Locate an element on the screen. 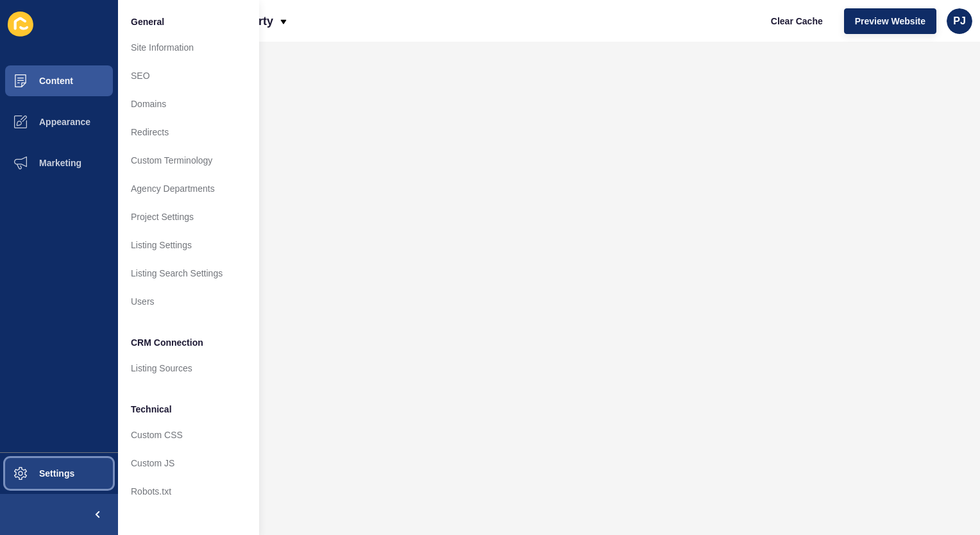 The height and width of the screenshot is (535, 980). button: Preview Website is located at coordinates (890, 21).